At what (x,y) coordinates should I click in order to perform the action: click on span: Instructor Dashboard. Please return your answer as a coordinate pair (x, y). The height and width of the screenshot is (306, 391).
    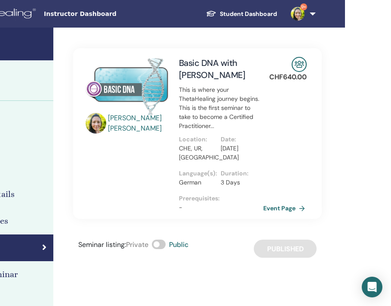
    Looking at the image, I should click on (108, 14).